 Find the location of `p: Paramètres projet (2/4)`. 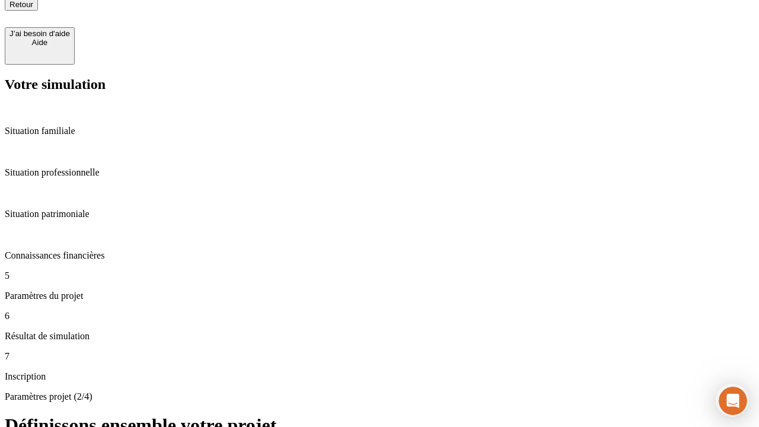

p: Paramètres projet (2/4) is located at coordinates (380, 397).